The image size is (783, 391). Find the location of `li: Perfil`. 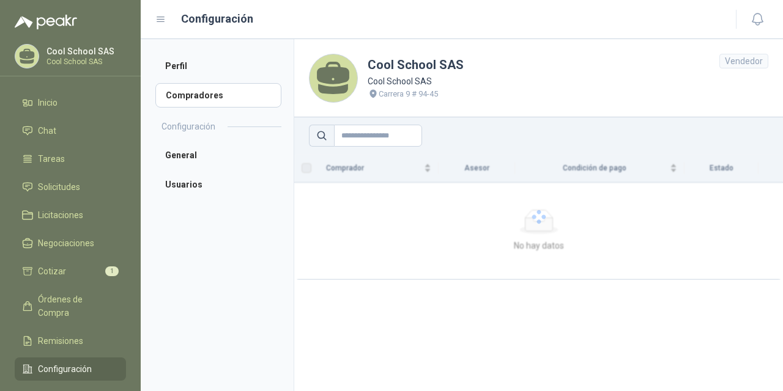

li: Perfil is located at coordinates (218, 66).